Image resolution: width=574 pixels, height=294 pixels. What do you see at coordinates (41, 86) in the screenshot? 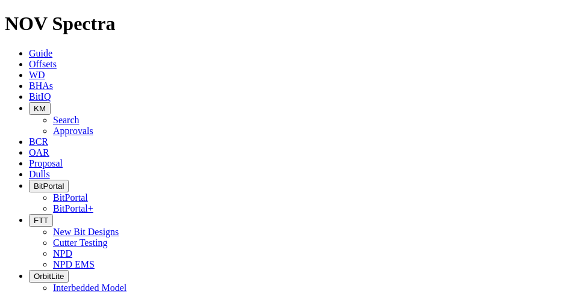
I see `span: BHAs` at bounding box center [41, 86].